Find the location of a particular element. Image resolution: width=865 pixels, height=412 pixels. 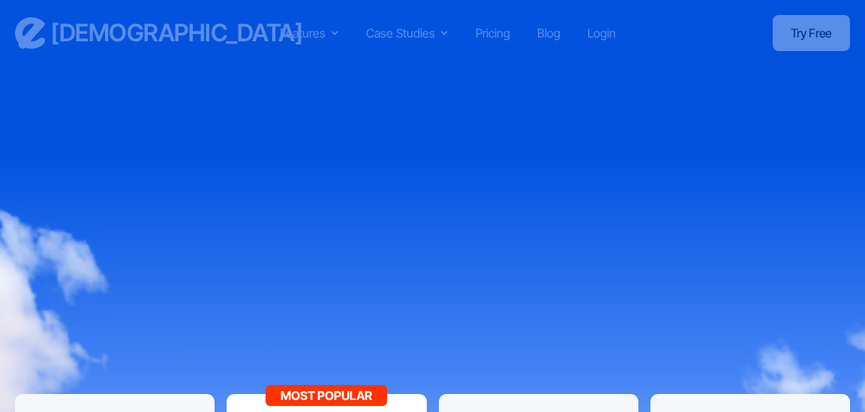

a: Blog is located at coordinates (548, 33).